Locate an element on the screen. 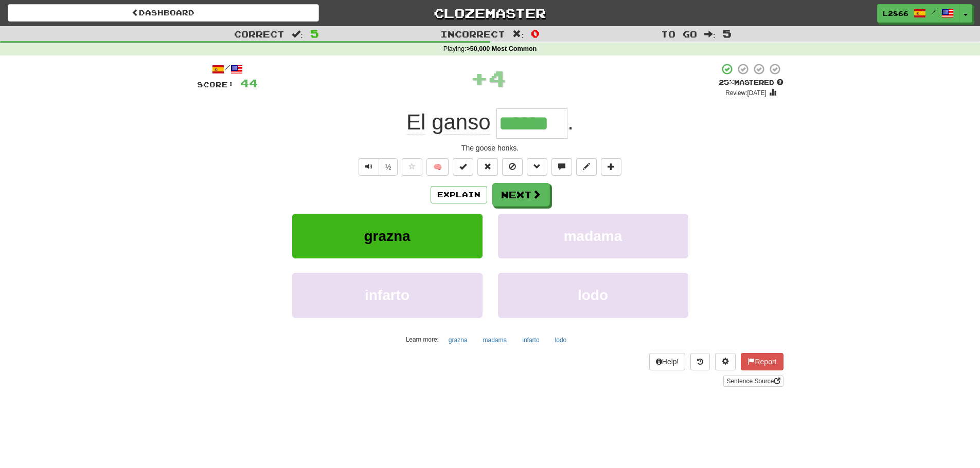 The image size is (980, 468). a: L2866 / is located at coordinates (919, 14).